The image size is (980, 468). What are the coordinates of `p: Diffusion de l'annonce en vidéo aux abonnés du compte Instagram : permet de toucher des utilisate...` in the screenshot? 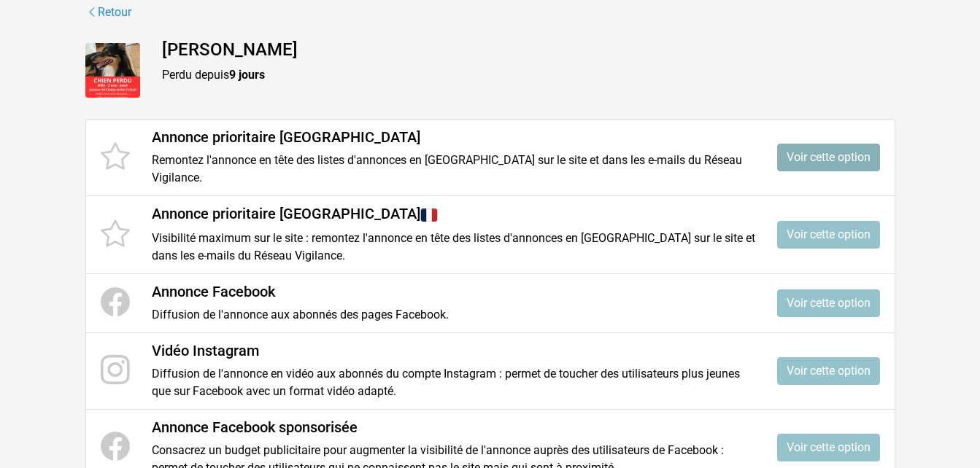 It's located at (453, 383).